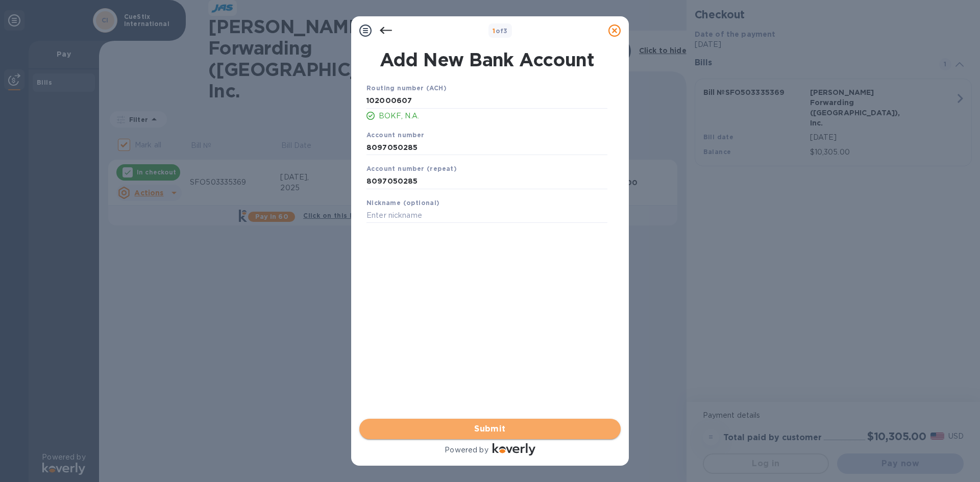  Describe the element at coordinates (487, 59) in the screenshot. I see `h1: Add New Bank Account` at that location.